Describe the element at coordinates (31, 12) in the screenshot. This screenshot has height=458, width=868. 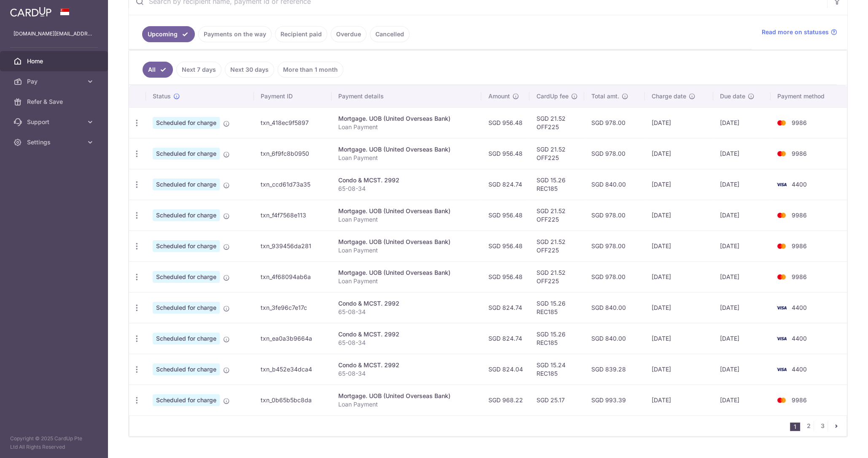
I see `img: CardUp` at that location.